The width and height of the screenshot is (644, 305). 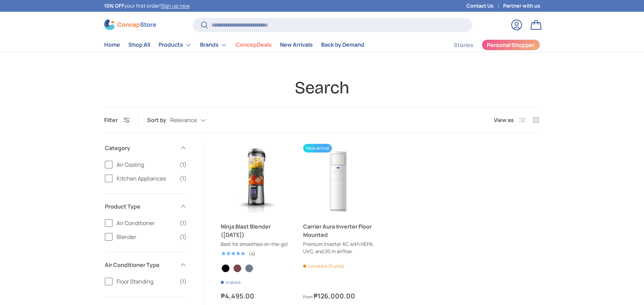 What do you see at coordinates (256, 179) in the screenshot?
I see `a: Ninja Blast Blender (BC151)` at bounding box center [256, 179].